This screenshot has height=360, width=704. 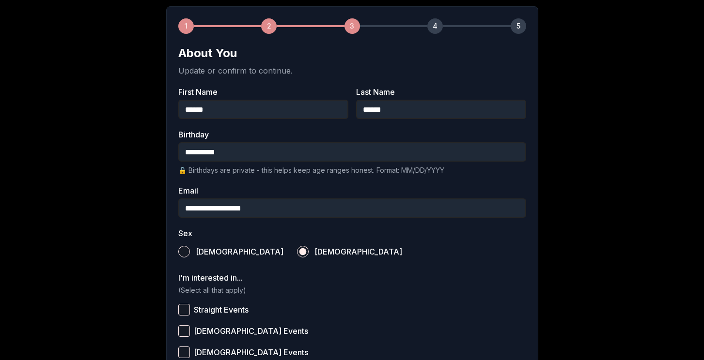 I want to click on p: 🔒 Birthdays are private - this helps keep age ranges honest. Format: MM/DD/YYYY, so click(x=352, y=171).